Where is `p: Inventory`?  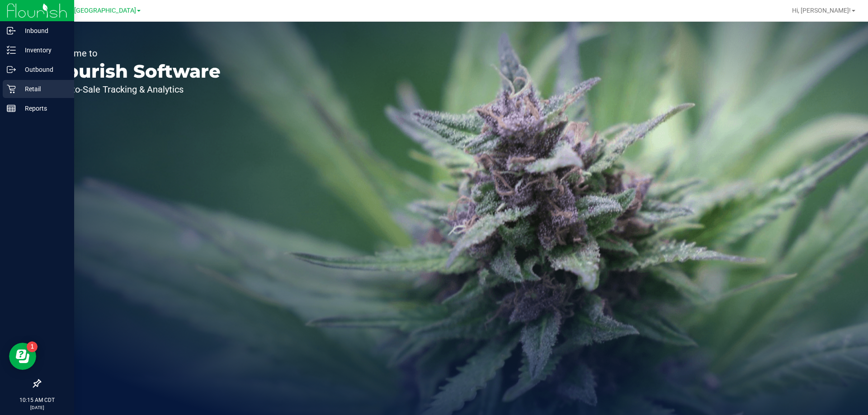
p: Inventory is located at coordinates (43, 50).